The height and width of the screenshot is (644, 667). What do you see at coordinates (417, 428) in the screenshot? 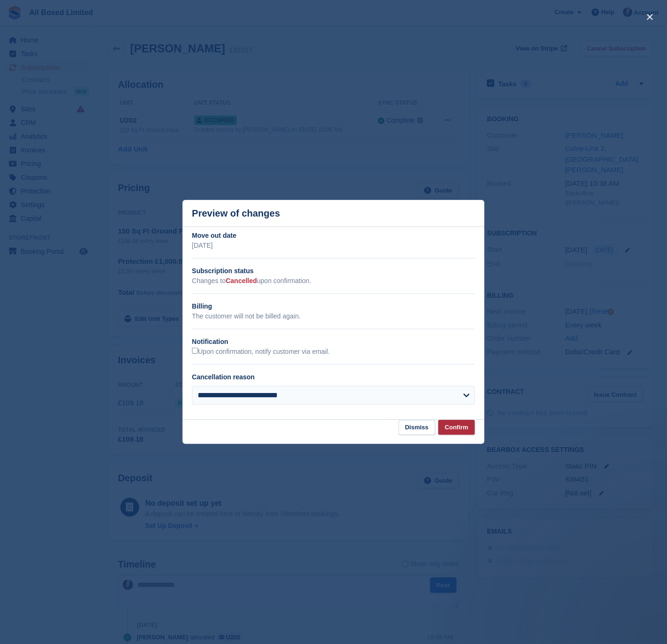
I see `button: Dismiss` at bounding box center [417, 428].